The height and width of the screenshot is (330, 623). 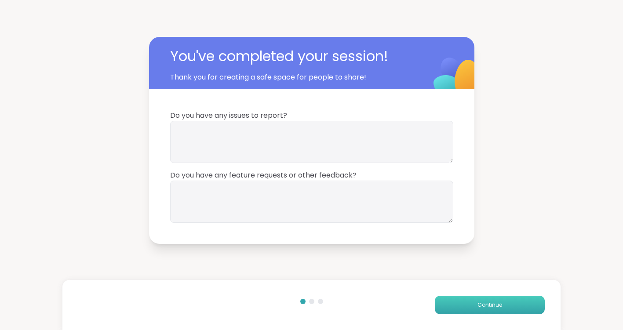 I want to click on span: Continue, so click(x=490, y=305).